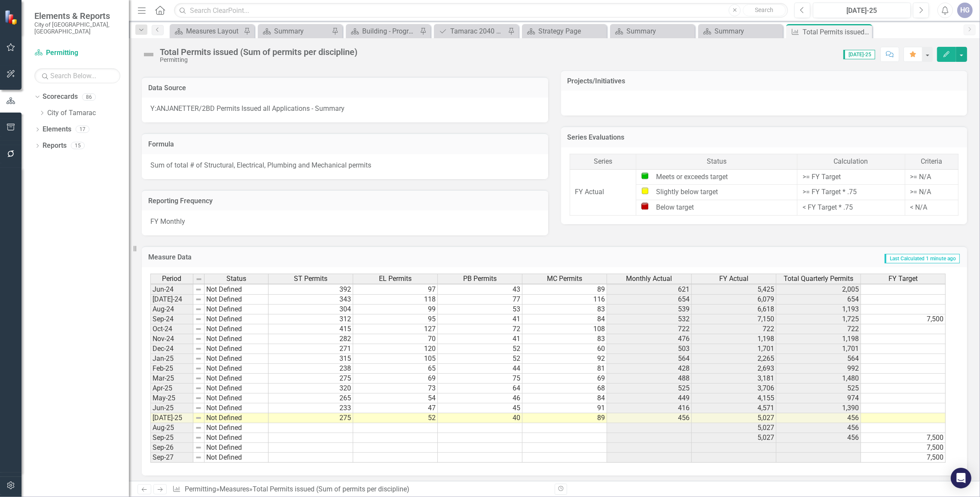 Image resolution: width=980 pixels, height=497 pixels. What do you see at coordinates (345, 223) in the screenshot?
I see `div: FY Monthly` at bounding box center [345, 223].